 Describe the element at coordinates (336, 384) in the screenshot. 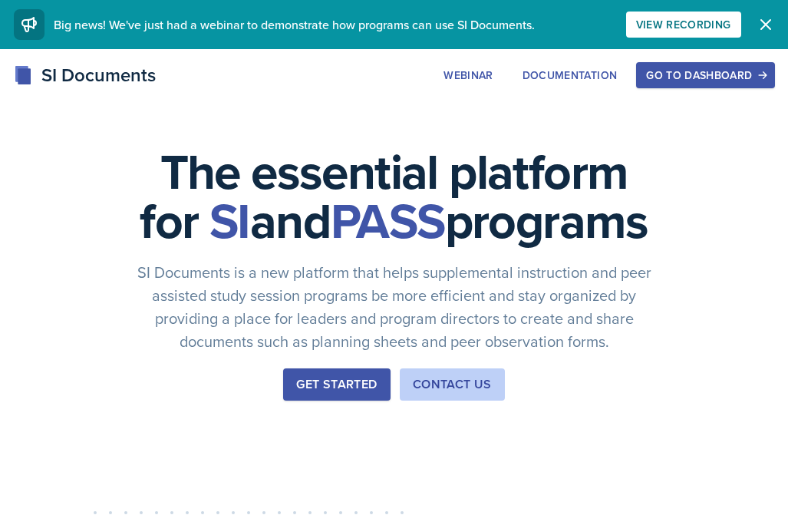

I see `button: Get Started` at that location.